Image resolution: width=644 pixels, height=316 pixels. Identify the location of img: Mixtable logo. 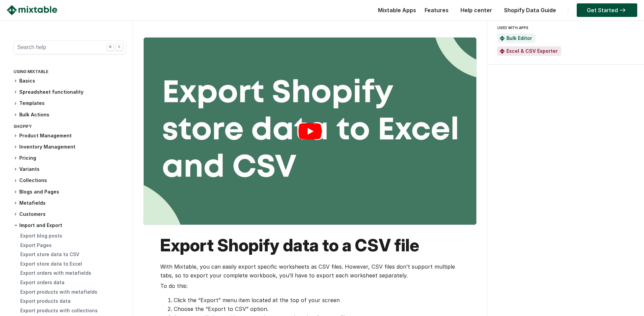
(32, 10).